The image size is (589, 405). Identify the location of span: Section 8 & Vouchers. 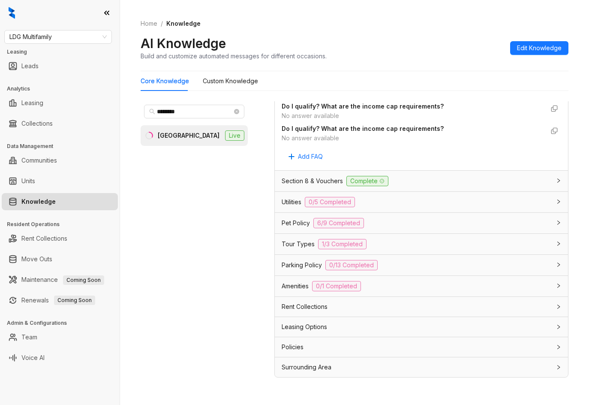
(312, 181).